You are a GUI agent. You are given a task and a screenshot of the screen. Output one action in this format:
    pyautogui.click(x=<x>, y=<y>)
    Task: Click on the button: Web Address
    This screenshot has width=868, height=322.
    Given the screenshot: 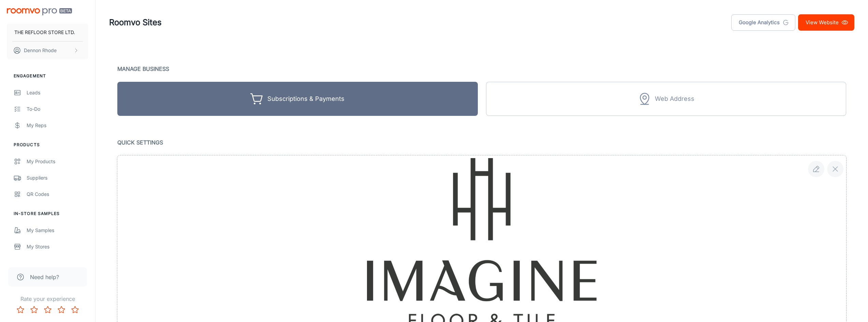 What is the action you would take?
    pyautogui.click(x=666, y=99)
    